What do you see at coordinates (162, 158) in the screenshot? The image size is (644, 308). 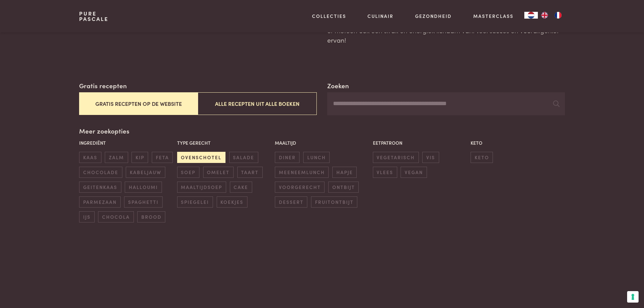 I see `span: feta` at bounding box center [162, 158].